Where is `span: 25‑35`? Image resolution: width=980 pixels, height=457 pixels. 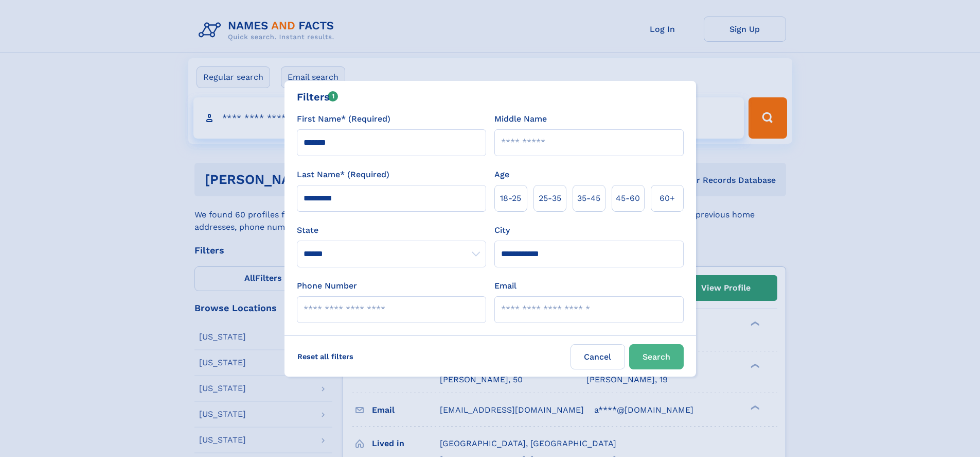 span: 25‑35 is located at coordinates (550, 199).